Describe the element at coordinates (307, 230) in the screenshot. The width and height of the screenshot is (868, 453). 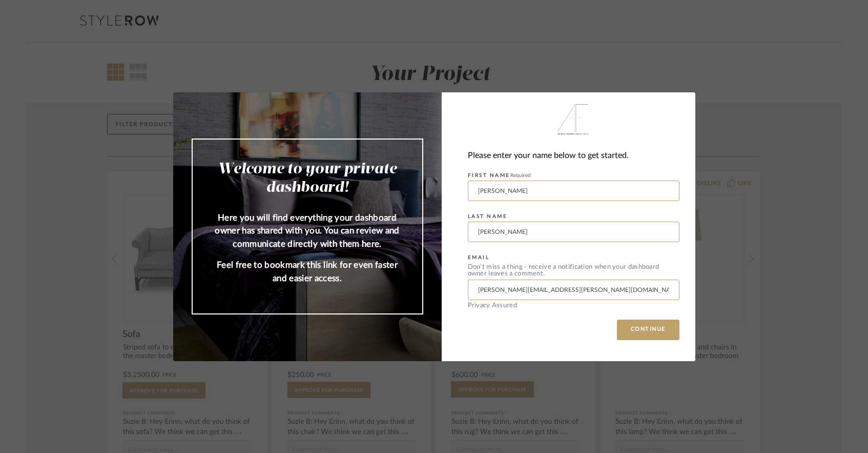
I see `p: Here you will find everything your dashboard owner has shared with you. You can review and commun...` at that location.